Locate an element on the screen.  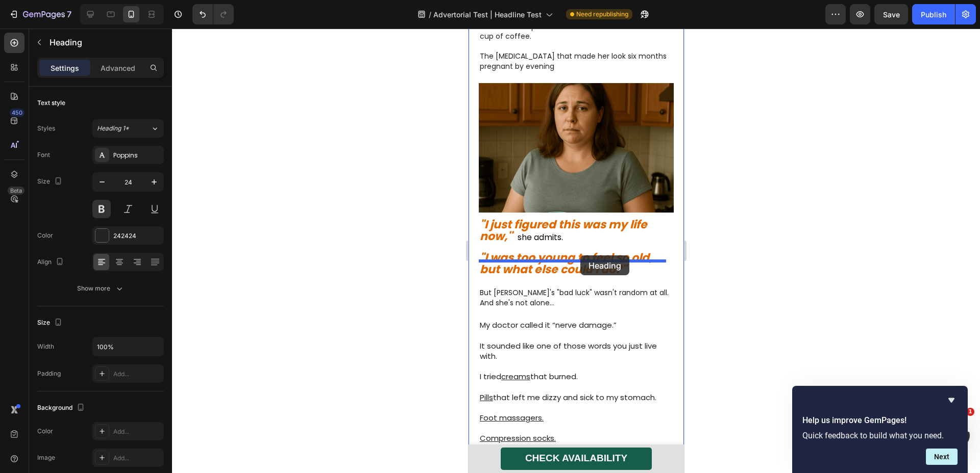
span: 1 is located at coordinates (970, 412).